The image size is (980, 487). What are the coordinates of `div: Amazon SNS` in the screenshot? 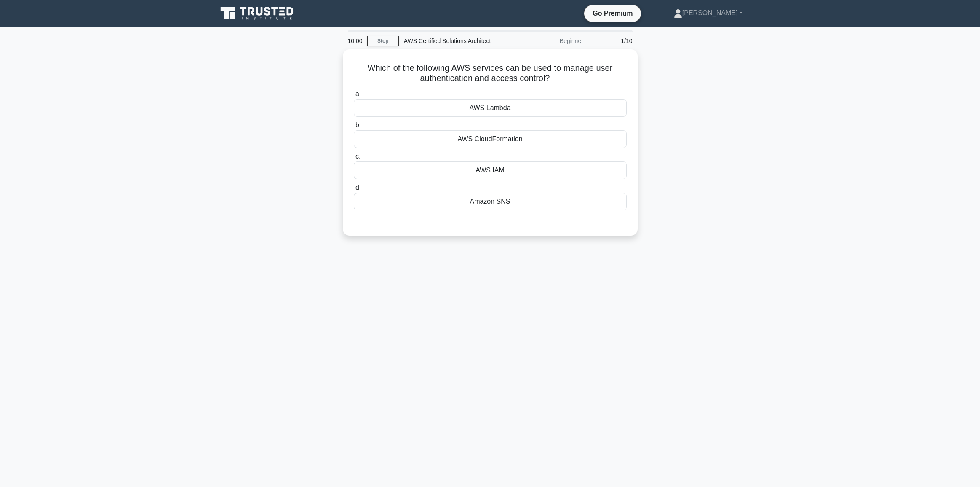 It's located at (490, 202).